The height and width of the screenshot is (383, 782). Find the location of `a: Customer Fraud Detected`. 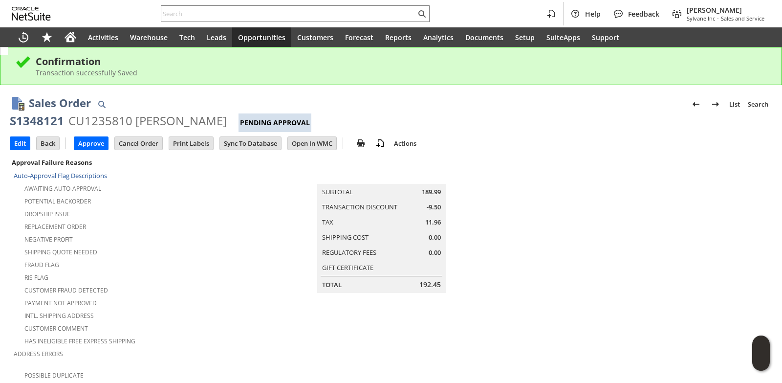

a: Customer Fraud Detected is located at coordinates (66, 290).